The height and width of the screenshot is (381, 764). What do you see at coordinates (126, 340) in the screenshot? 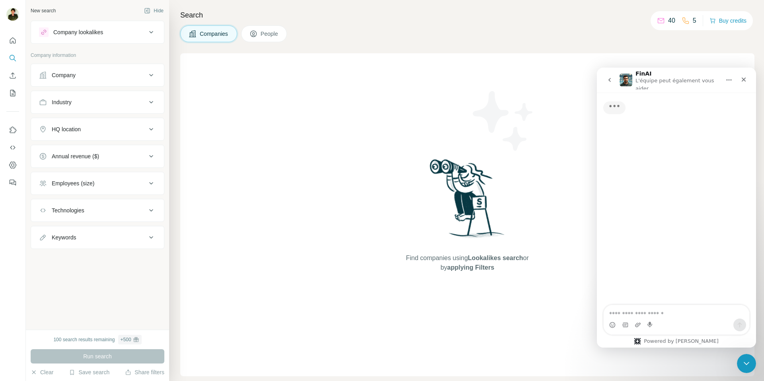
I see `div: + 500` at bounding box center [126, 340].